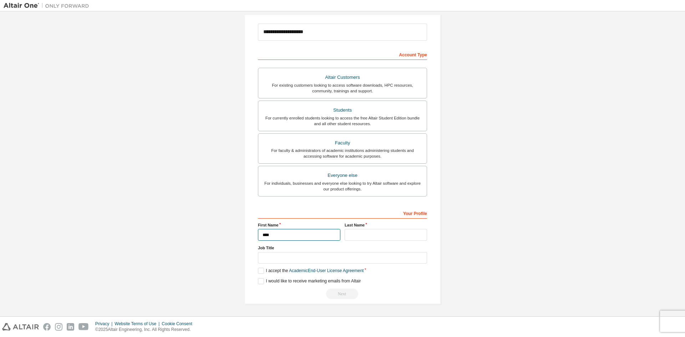 This screenshot has height=337, width=685. I want to click on div: Account Type, so click(343, 54).